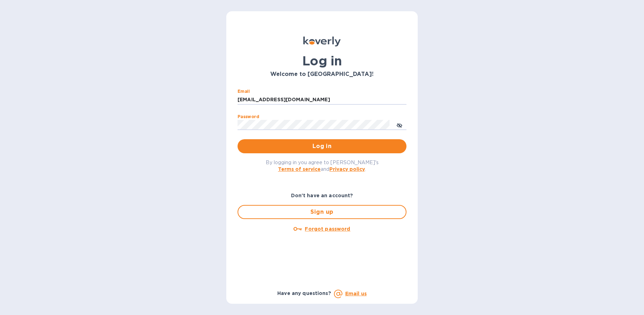  I want to click on b: Email us, so click(356, 293).